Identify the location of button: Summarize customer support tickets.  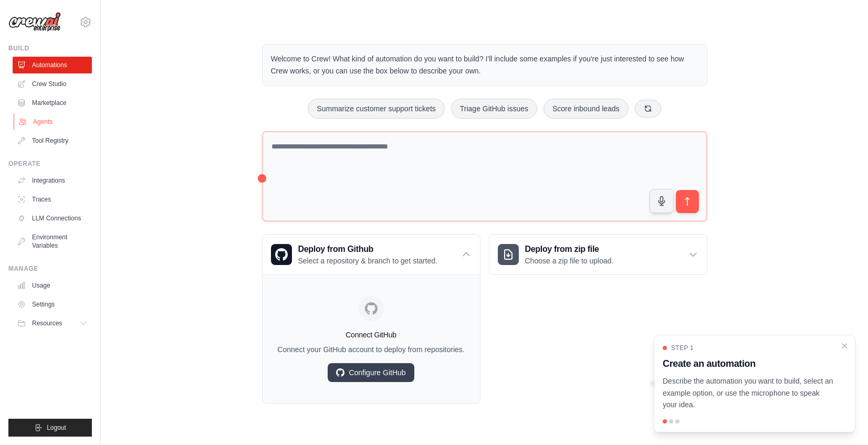
(376, 108).